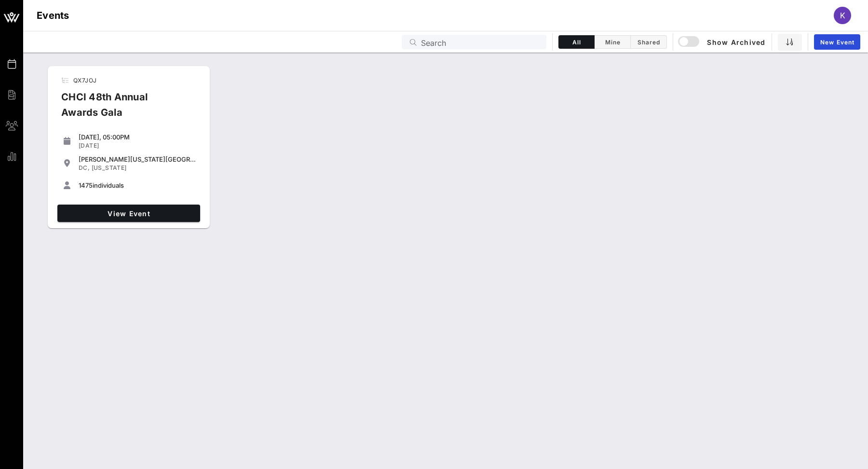  I want to click on a: New Event, so click(837, 42).